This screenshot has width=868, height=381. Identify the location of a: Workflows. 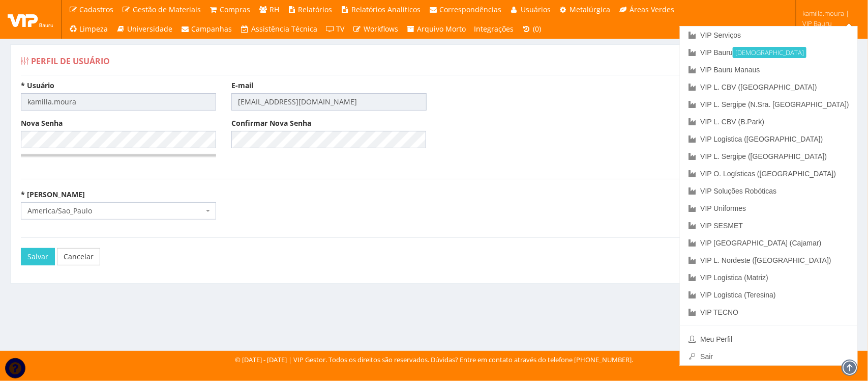
(375, 29).